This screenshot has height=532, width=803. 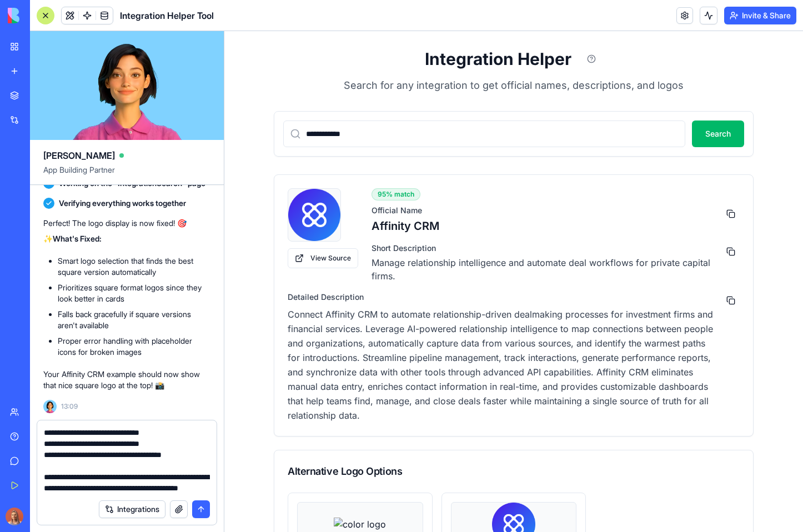 What do you see at coordinates (98, 227) in the screenshot?
I see `button: View Source` at bounding box center [98, 227].